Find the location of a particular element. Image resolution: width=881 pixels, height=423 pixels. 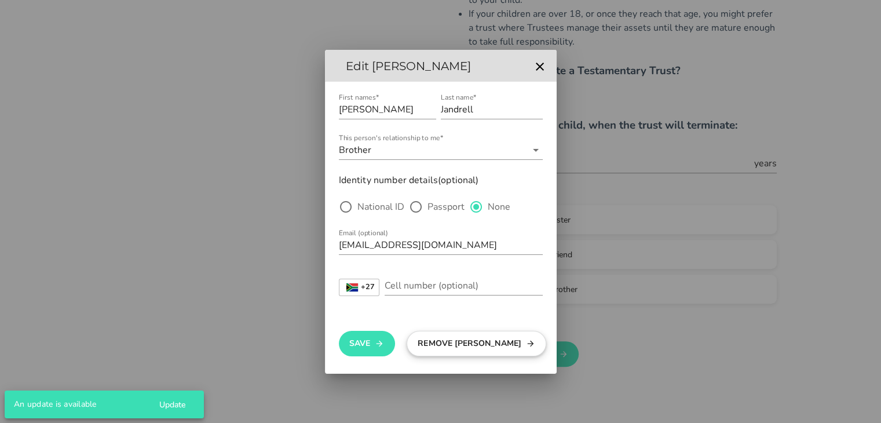

button: Save is located at coordinates (367, 343).